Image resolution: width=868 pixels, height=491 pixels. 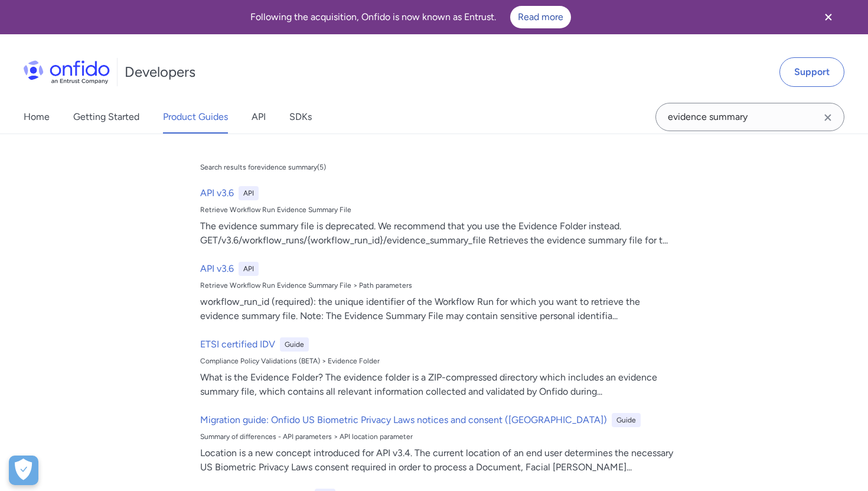 What do you see at coordinates (828, 118) in the screenshot?
I see `svg: Clear search field button` at bounding box center [828, 118].